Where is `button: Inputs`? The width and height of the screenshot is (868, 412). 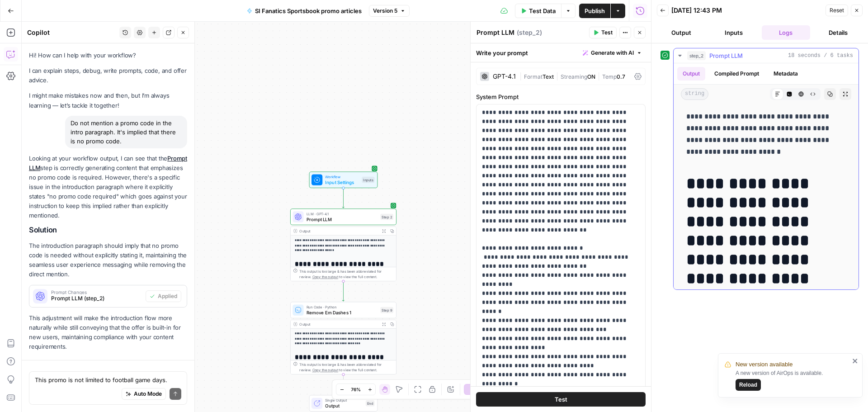 button: Inputs is located at coordinates (734, 33).